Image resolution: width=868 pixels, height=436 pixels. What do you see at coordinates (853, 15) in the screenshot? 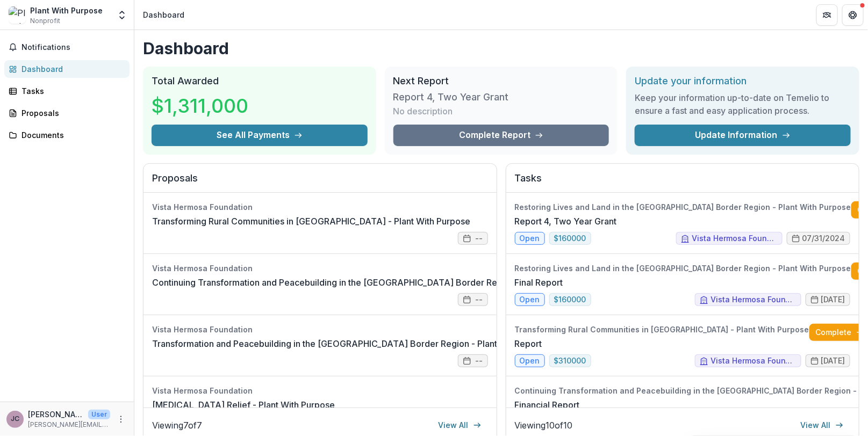
I see `button: Get Help` at bounding box center [853, 15].